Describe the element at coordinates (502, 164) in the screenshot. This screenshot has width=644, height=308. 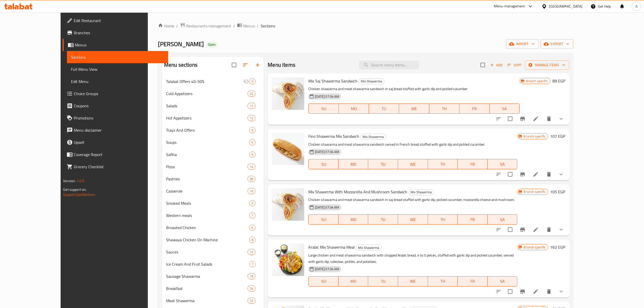
I see `span: SA` at that location.